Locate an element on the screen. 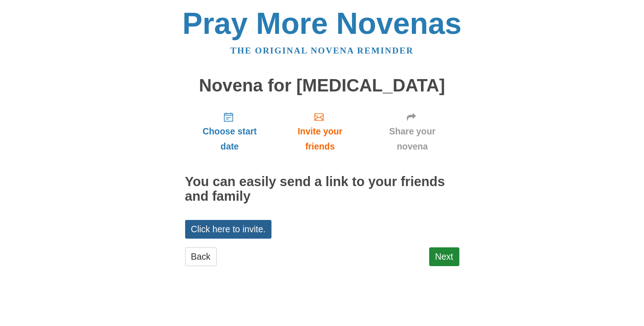 This screenshot has height=326, width=644. span: Share your novena is located at coordinates (412, 139).